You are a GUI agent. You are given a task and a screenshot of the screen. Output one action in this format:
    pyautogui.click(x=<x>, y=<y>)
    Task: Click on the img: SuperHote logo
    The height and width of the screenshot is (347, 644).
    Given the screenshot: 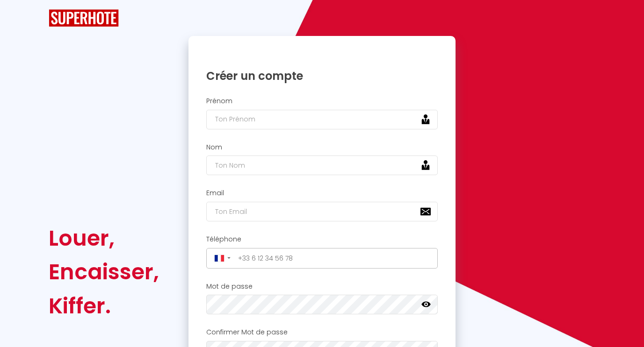 What is the action you would take?
    pyautogui.click(x=84, y=18)
    